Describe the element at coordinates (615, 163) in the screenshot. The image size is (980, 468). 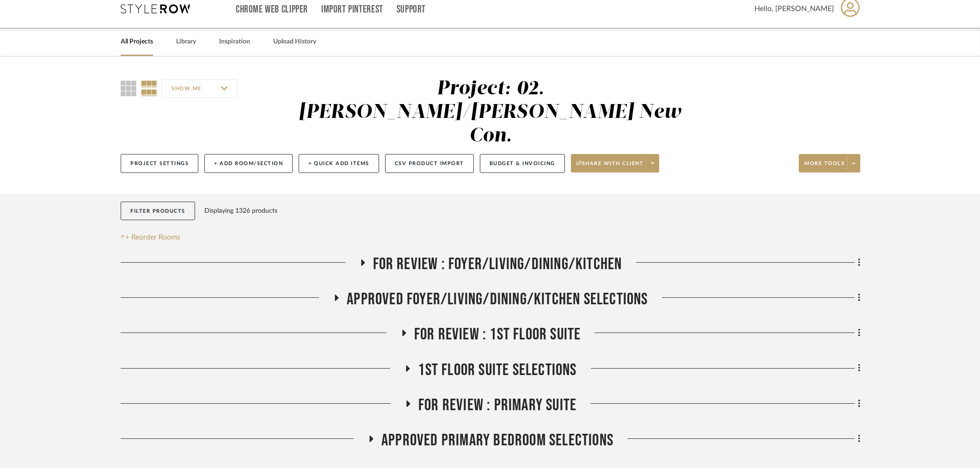
I see `button: Share with client` at that location.